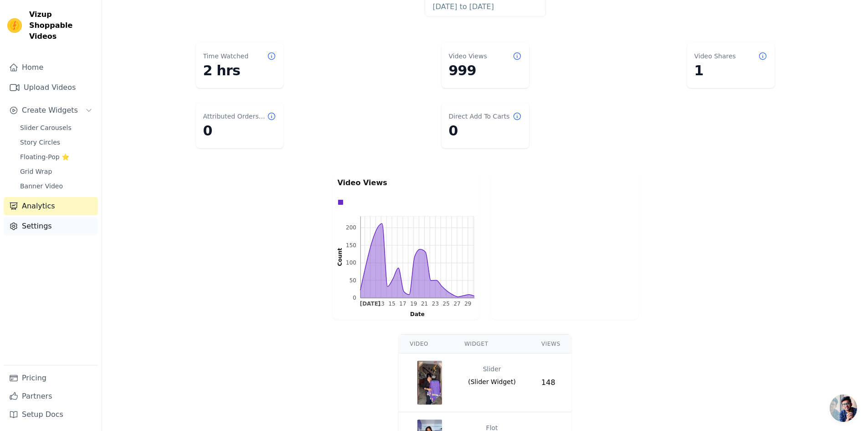 The width and height of the screenshot is (868, 431). What do you see at coordinates (413, 304) in the screenshot?
I see `g: Fri Sep 19 2025 00:00:00 GMT+0530 (India Standard Time)` at bounding box center [413, 304].